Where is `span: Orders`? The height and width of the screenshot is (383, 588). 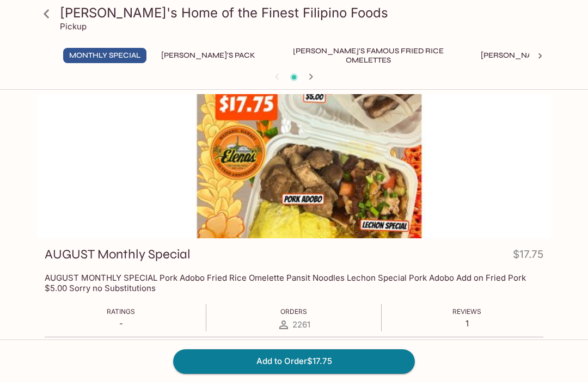
span: Orders is located at coordinates (294, 311).